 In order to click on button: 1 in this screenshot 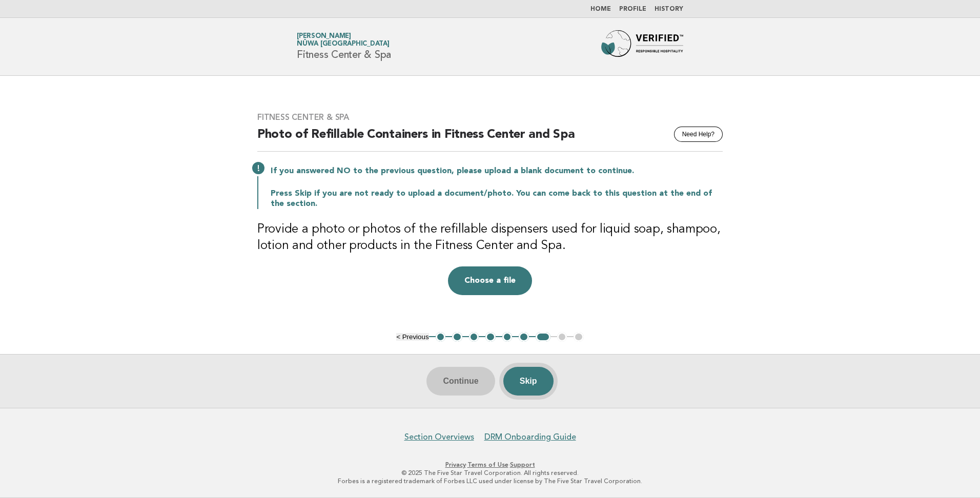, I will do `click(441, 337)`.